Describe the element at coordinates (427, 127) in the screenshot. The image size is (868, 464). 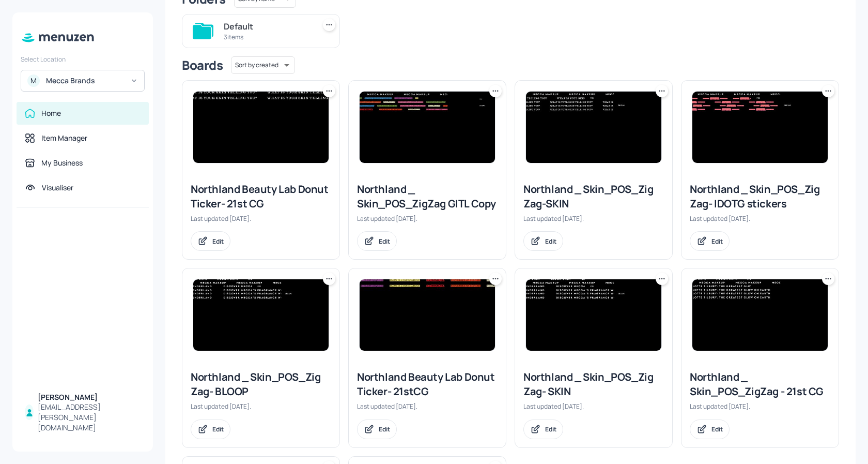
I see `img: 2025-08-26-1756166955171ig7ycrjp86e.jpeg` at that location.